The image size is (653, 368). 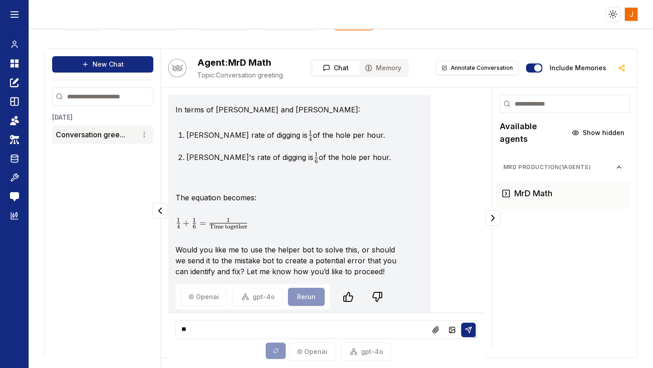 I want to click on h2: Available agents, so click(x=533, y=133).